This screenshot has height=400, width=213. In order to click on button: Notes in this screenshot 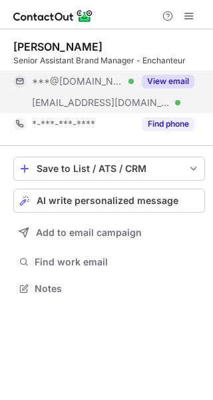, I will do `click(109, 288)`.